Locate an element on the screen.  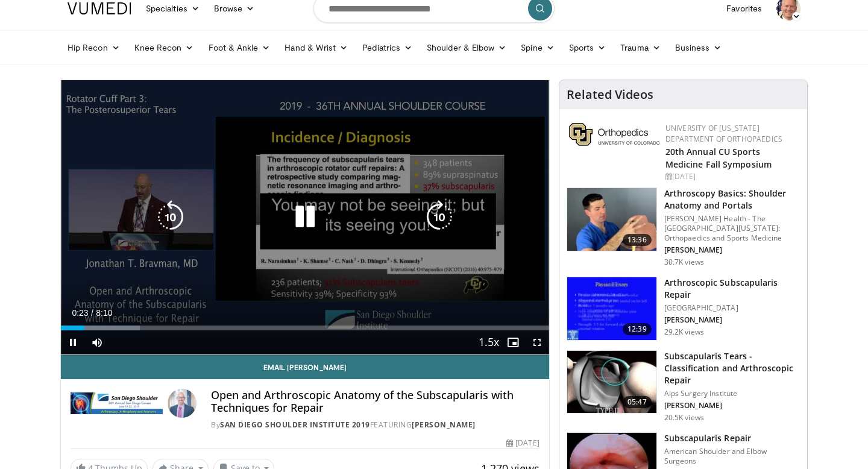
h3: Arthroscopic Subscapularis Repair is located at coordinates (732, 288).